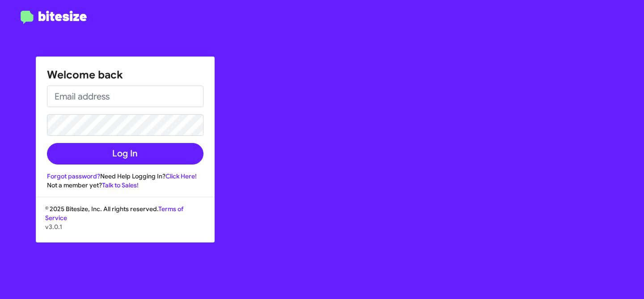  I want to click on div: Not a member yet?, so click(125, 185).